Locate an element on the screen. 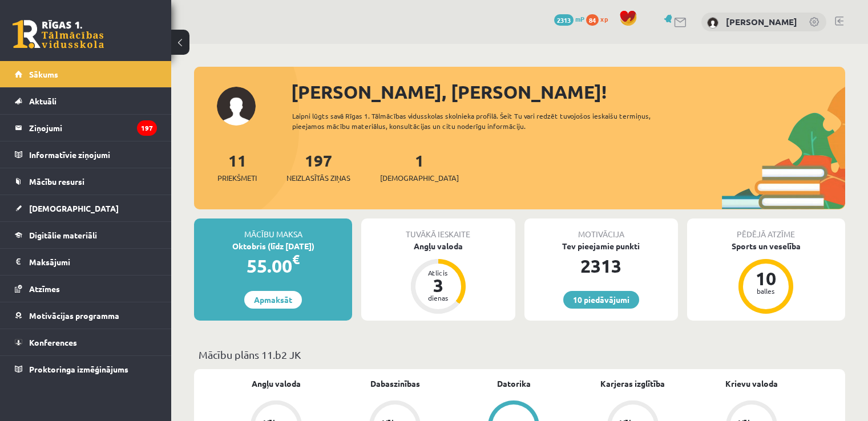 The width and height of the screenshot is (868, 421). a: Ziņojumi197 is located at coordinates (86, 128).